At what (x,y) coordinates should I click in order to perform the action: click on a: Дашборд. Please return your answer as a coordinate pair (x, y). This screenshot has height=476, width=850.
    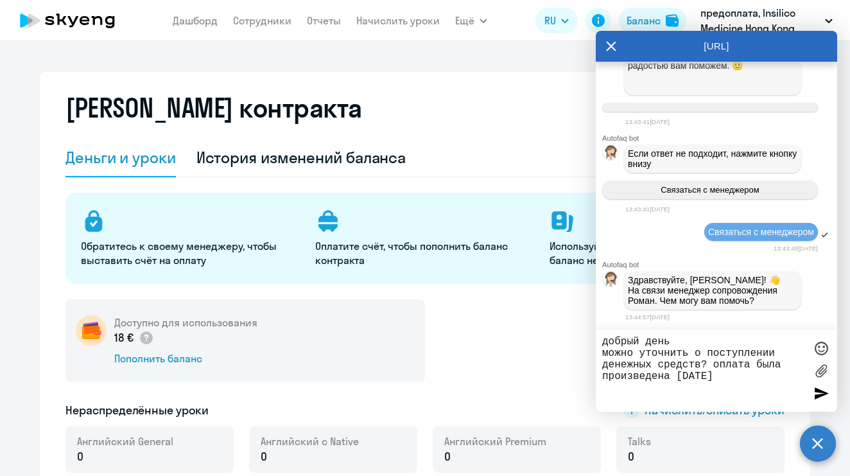
    Looking at the image, I should click on (195, 21).